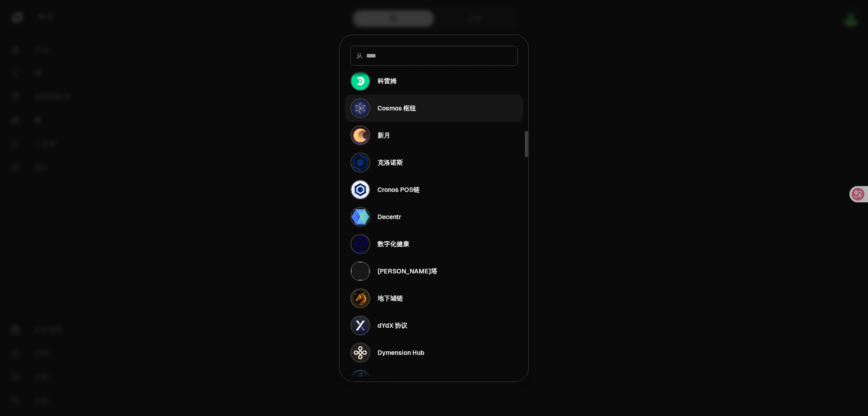 This screenshot has height=416, width=868. What do you see at coordinates (361, 108) in the screenshot?
I see `img: Cosmos Hub 标志` at bounding box center [361, 108].